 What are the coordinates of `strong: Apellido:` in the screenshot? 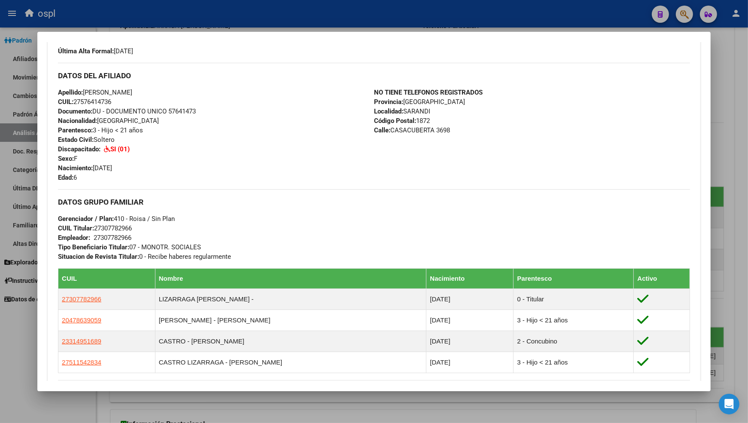 It's located at (70, 92).